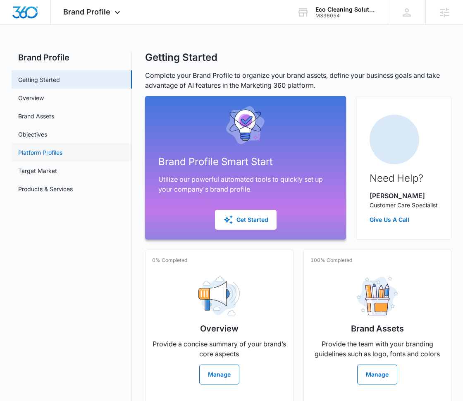  What do you see at coordinates (31, 98) in the screenshot?
I see `a: Overview` at bounding box center [31, 98].